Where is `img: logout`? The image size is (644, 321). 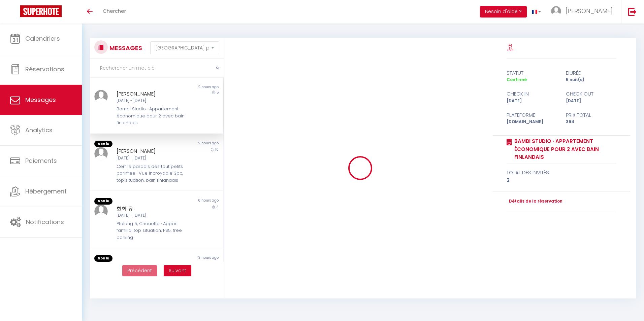
img: logout is located at coordinates (632, 11).